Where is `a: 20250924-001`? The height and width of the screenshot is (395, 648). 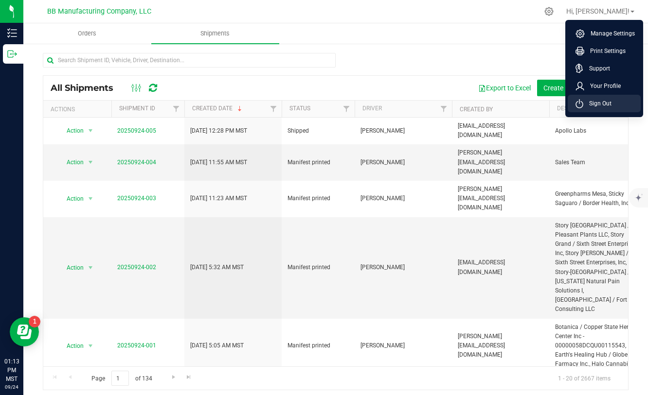
a: 20250924-001 is located at coordinates (137, 346).